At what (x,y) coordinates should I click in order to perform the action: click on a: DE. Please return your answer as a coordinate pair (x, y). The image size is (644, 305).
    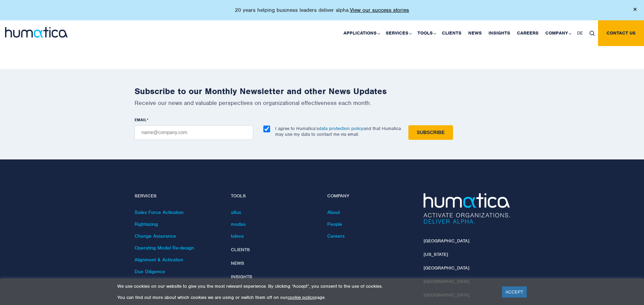
    Looking at the image, I should click on (580, 33).